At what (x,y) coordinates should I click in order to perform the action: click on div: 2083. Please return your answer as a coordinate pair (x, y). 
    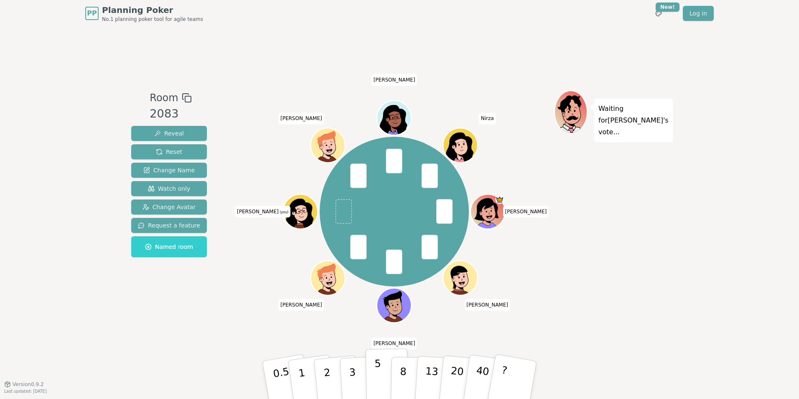
    Looking at the image, I should click on (170, 114).